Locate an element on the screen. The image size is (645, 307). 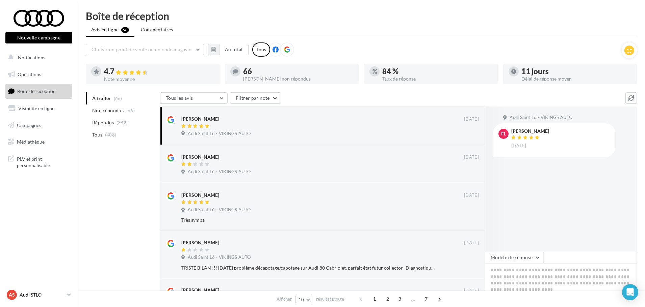
a: PLV et print personnalisable is located at coordinates (39, 162).